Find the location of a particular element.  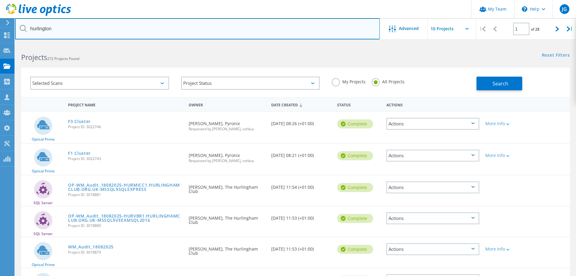

a: Live Optics Dashboard is located at coordinates (38, 15).